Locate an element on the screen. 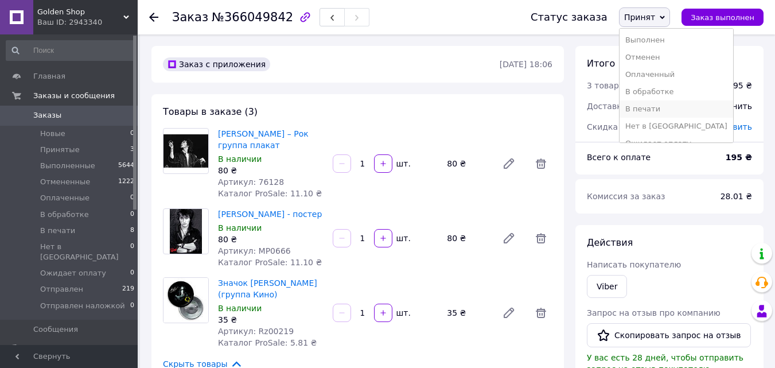 Image resolution: width=775 pixels, height=368 pixels. span: Запрос на отзыв про компанию is located at coordinates (653, 313).